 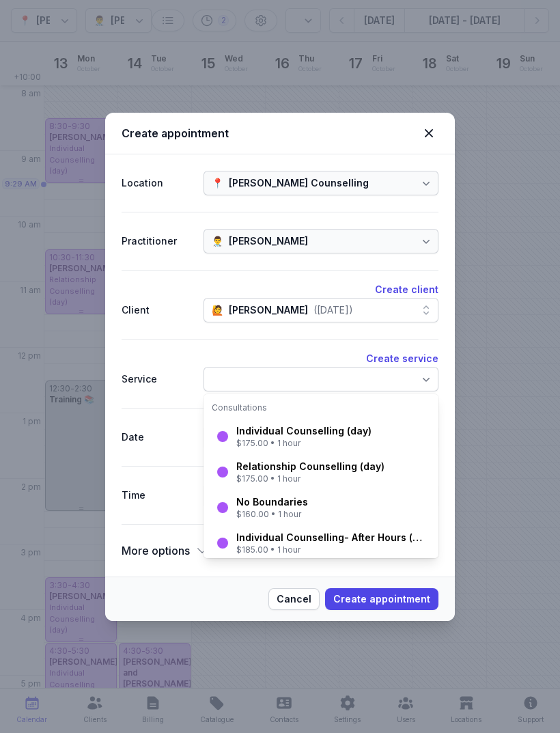 I want to click on div: Practitioner, so click(x=157, y=241).